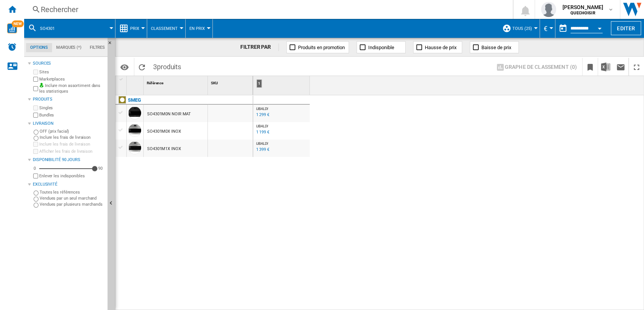 The height and width of the screenshot is (310, 644). Describe the element at coordinates (72, 131) in the screenshot. I see `label: OFF (prix facial)` at that location.